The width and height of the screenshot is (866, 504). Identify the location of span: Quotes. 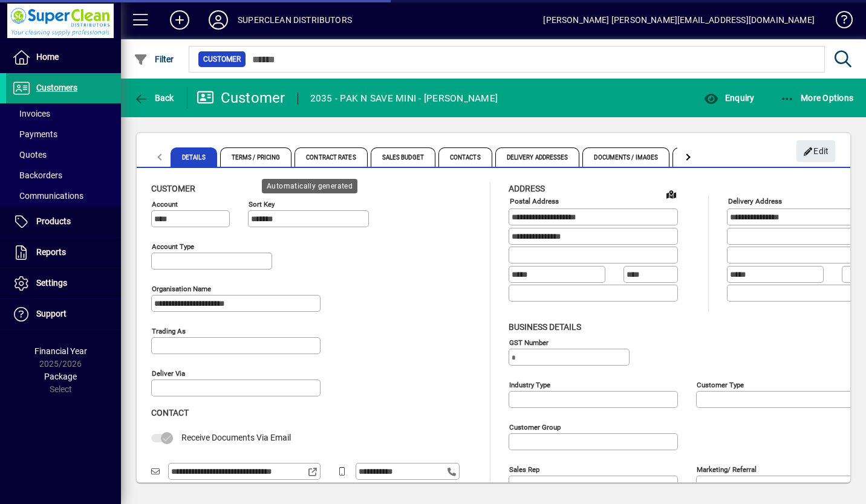
(29, 155).